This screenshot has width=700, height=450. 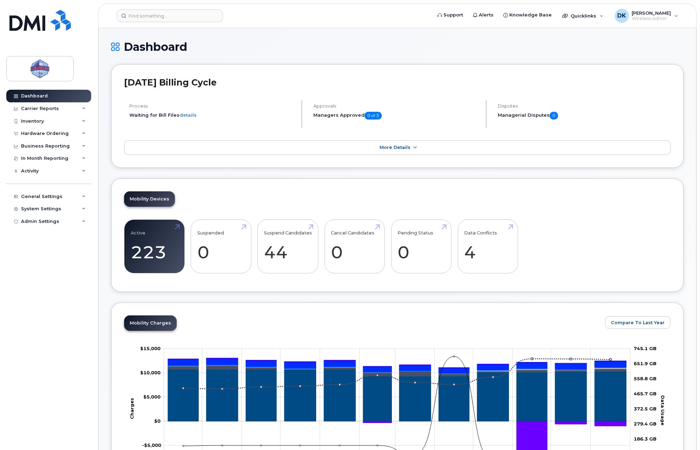 I want to click on tspan: Charges, so click(x=132, y=408).